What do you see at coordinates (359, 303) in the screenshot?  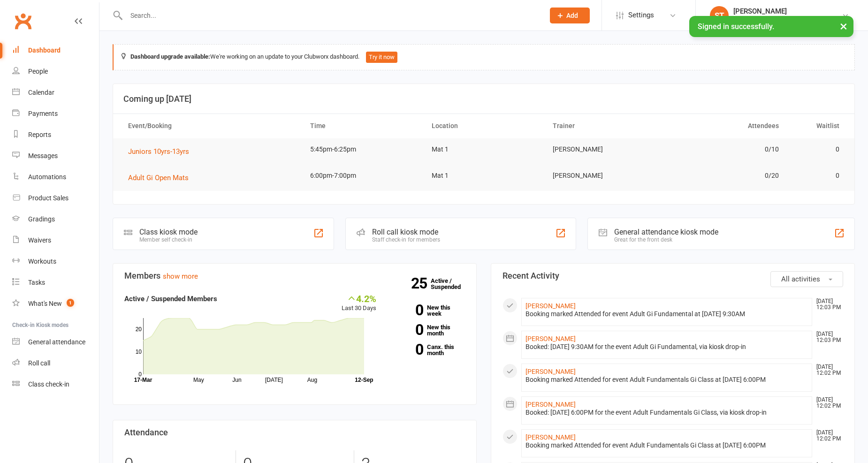 I see `div: Last 30 Days` at bounding box center [359, 303].